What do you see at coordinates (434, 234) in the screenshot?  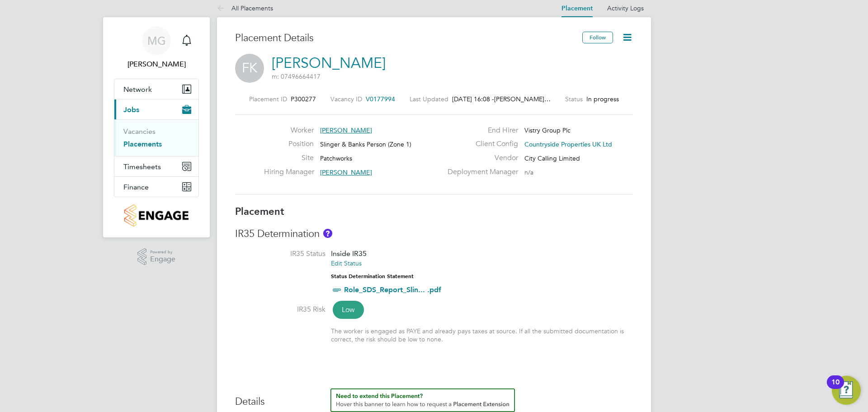 I see `h3: IR35 Determination` at bounding box center [434, 234].